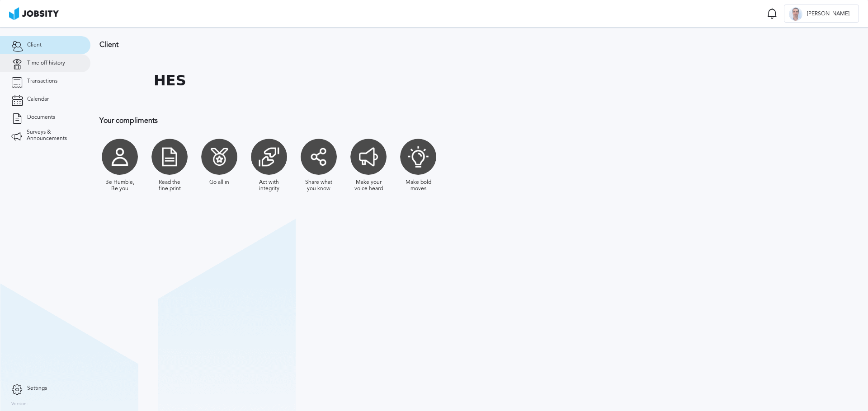  I want to click on span: Client, so click(34, 45).